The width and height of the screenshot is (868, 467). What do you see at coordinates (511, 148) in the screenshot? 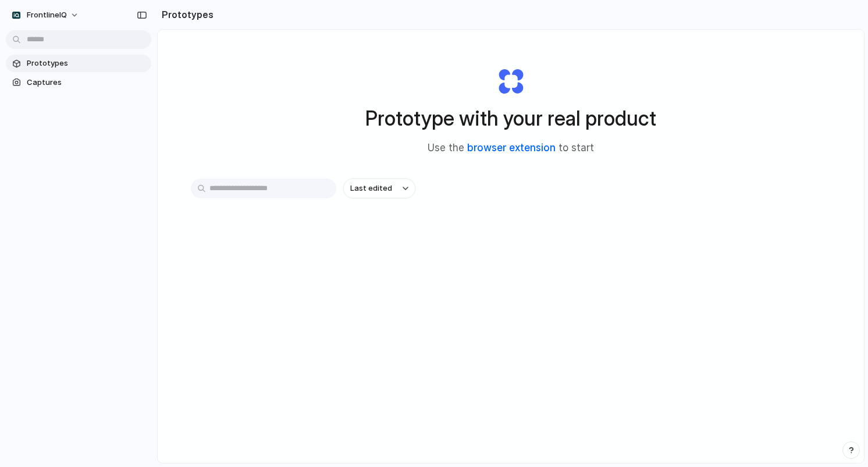
I see `a: browser extension` at bounding box center [511, 148].